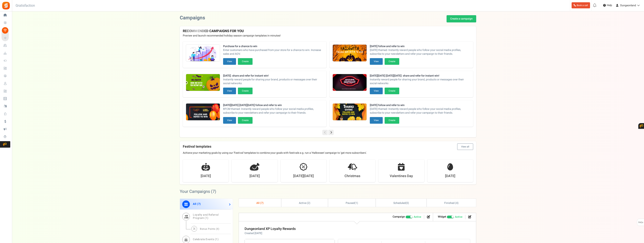  I want to click on a: Book a call, so click(581, 5).